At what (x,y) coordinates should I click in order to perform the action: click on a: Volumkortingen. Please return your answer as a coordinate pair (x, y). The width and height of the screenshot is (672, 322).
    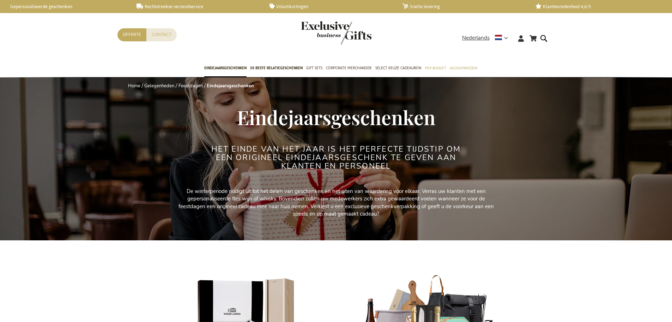
    Looking at the image, I should click on (330, 6).